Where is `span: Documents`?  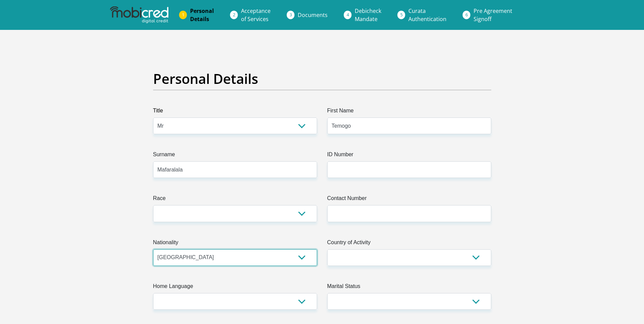
span: Documents is located at coordinates (312, 15).